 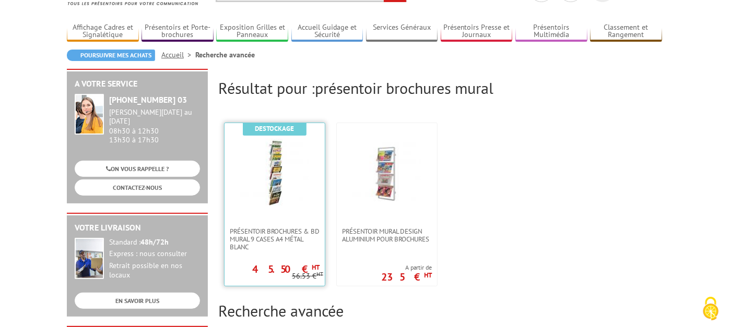 I want to click on img: widget-livraison.jpg, so click(x=89, y=258).